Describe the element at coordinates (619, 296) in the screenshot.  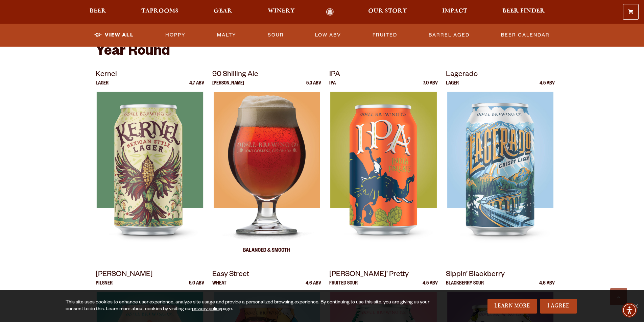
I see `a: Scroll to top` at that location.